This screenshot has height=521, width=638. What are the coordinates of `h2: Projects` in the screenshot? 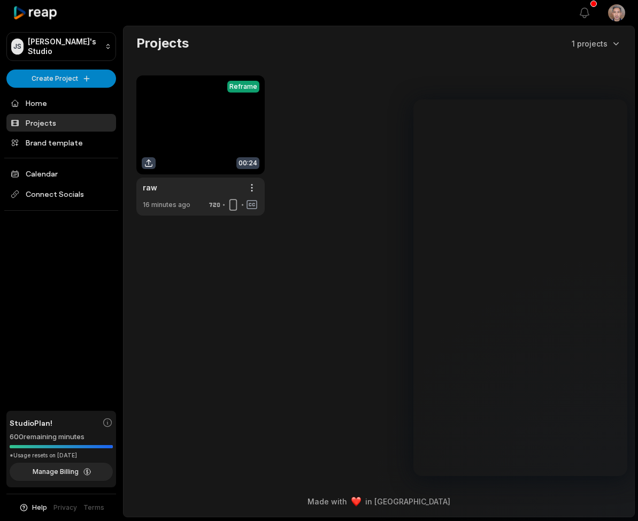 It's located at (163, 43).